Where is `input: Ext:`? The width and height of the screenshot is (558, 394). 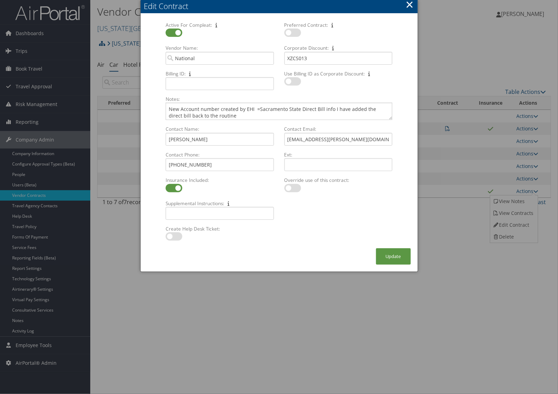
input: Ext: is located at coordinates (338, 164).